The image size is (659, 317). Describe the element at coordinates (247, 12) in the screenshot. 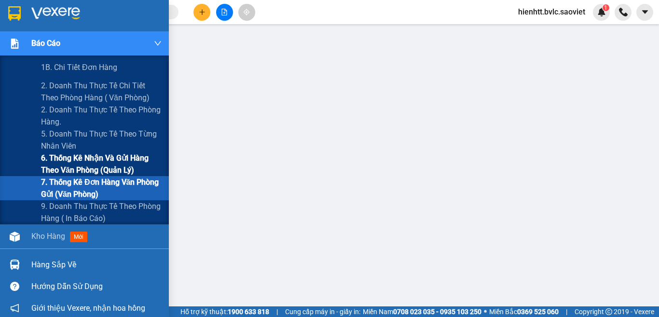

I see `button: aim` at that location.